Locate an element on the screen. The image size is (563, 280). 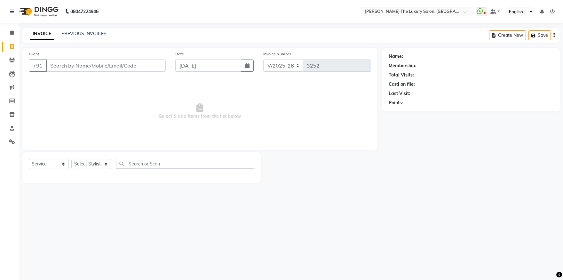
div: Points: is located at coordinates (396, 103).